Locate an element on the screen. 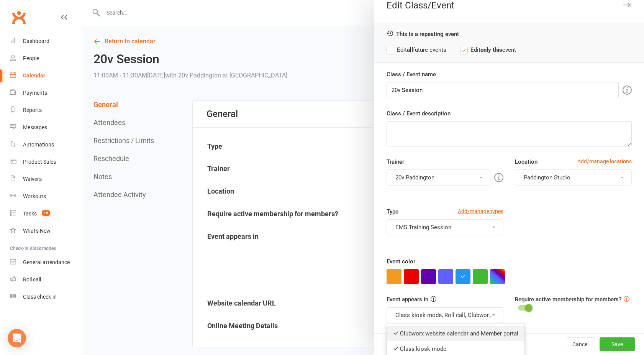 Image resolution: width=644 pixels, height=355 pixels. div: Class check-in is located at coordinates (40, 297).